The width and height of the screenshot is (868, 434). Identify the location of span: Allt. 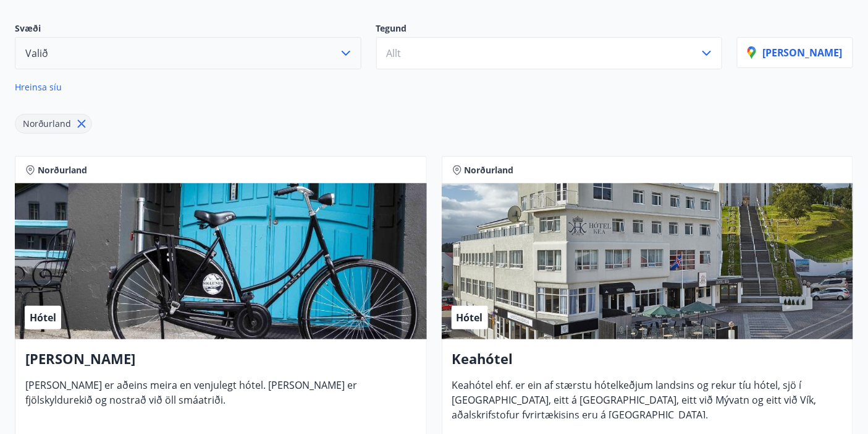
(394, 53).